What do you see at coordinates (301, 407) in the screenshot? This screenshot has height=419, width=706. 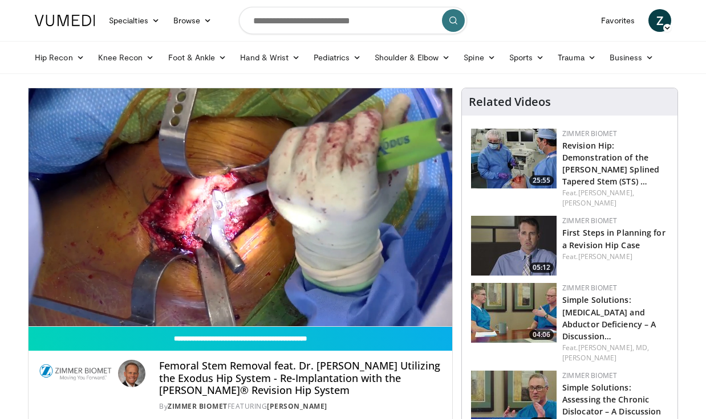 I see `div: By FEATURING` at bounding box center [301, 407].